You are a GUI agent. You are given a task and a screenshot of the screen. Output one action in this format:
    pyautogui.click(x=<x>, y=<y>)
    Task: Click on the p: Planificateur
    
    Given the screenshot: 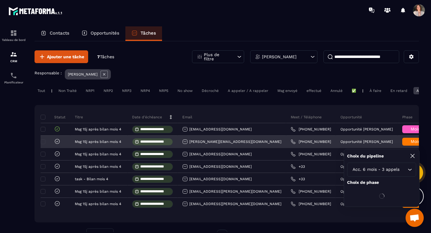 What is the action you would take?
    pyautogui.click(x=14, y=82)
    